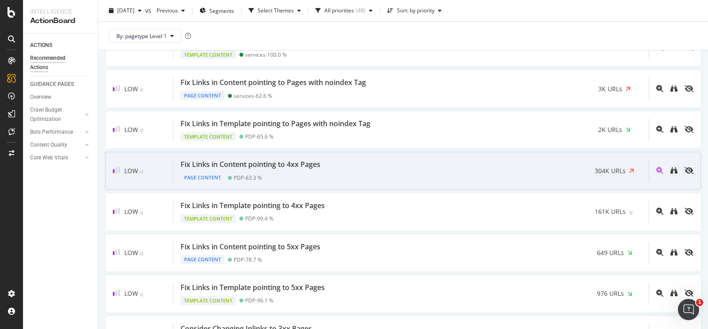  Describe the element at coordinates (266, 54) in the screenshot. I see `div: services - 100.0 %` at that location.